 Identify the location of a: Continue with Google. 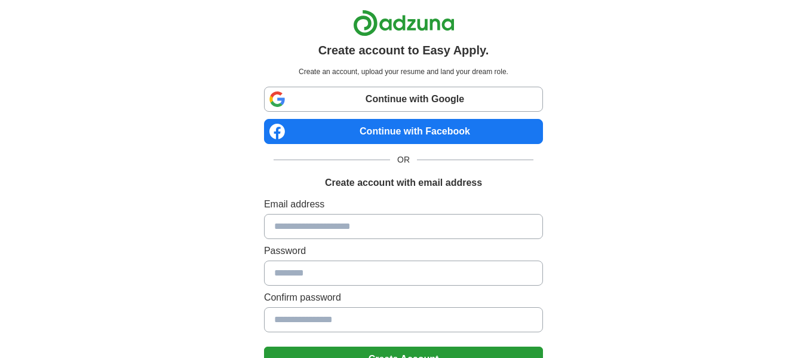
(403, 99).